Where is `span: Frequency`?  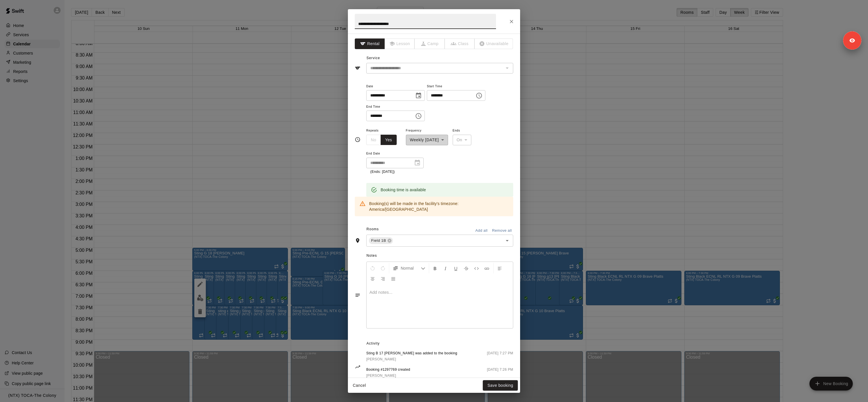 span: Frequency is located at coordinates (427, 131).